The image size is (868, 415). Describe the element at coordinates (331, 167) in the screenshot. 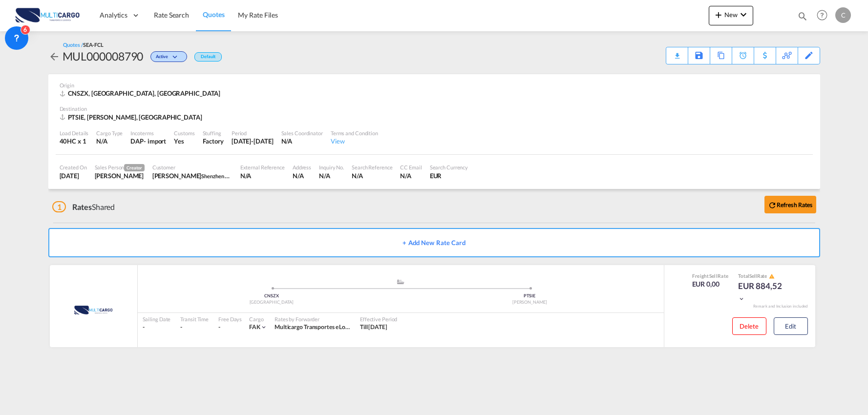

I see `div: Inquiry No.` at that location.